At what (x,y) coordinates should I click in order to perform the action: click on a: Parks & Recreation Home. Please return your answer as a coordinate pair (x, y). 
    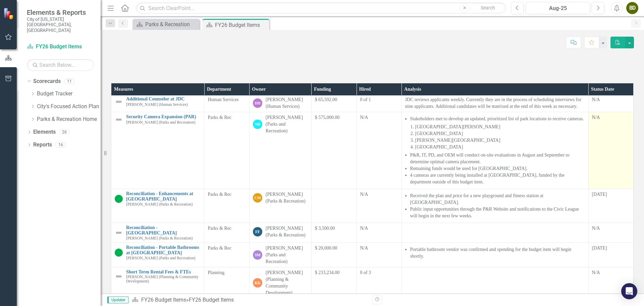
    Looking at the image, I should click on (69, 119).